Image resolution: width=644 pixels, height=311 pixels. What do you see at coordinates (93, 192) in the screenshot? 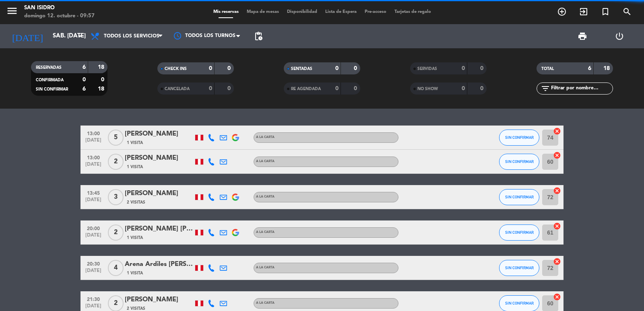
I see `span: 13:45` at bounding box center [93, 192].